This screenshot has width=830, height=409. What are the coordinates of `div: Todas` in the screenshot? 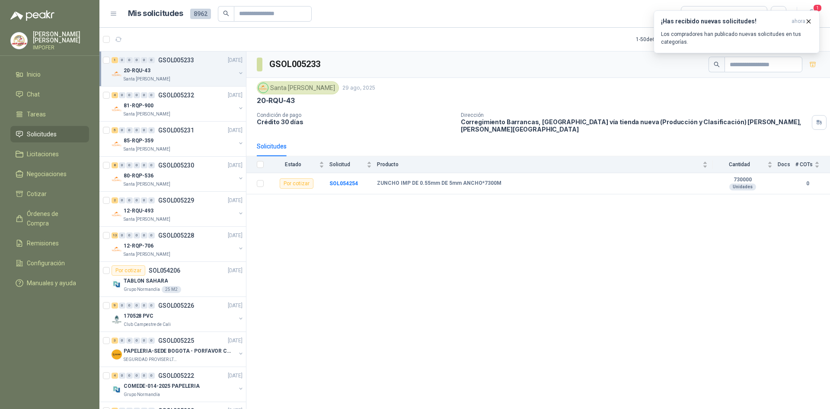 It's located at (696, 14).